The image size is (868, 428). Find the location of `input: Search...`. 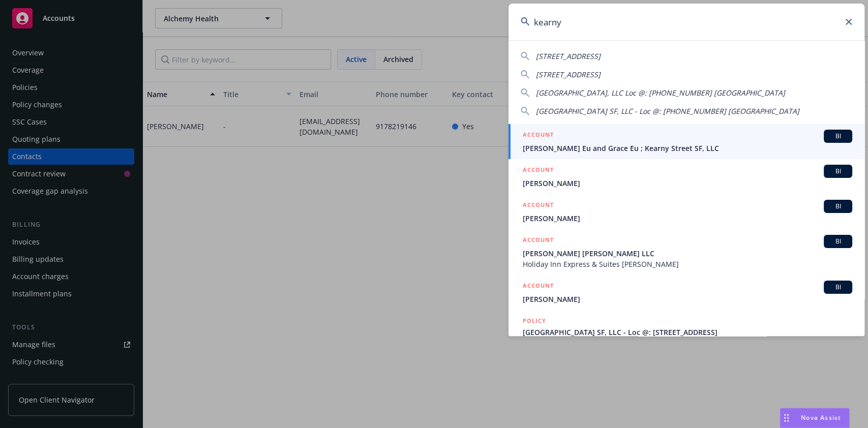

input: Search... is located at coordinates (686, 22).